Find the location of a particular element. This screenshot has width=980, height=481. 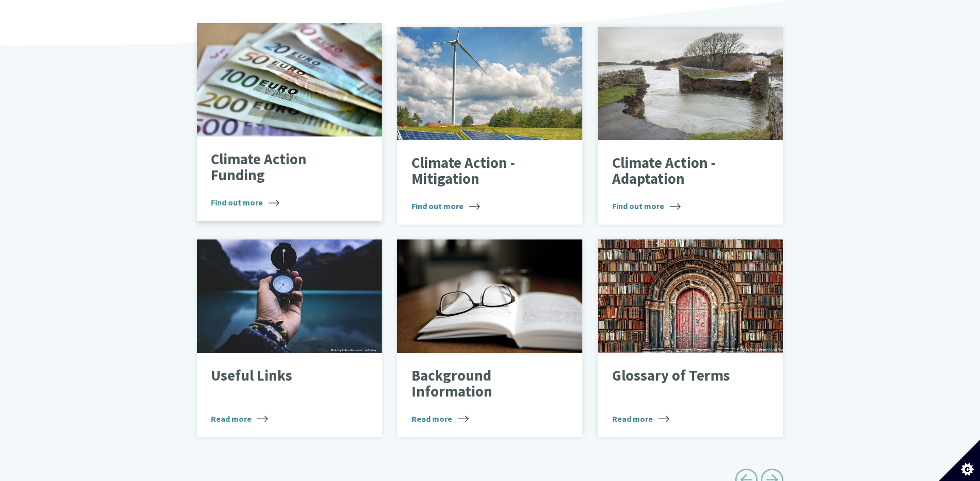

p: Climate Action - Mitigation is located at coordinates (481, 171).